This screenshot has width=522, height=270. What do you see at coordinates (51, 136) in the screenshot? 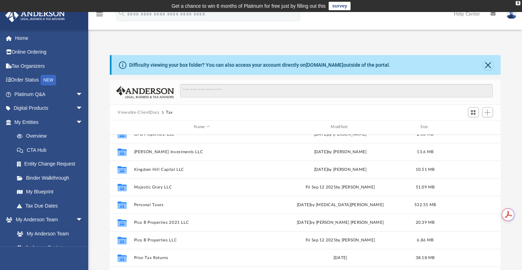
I see `a: Overview` at bounding box center [51, 136].